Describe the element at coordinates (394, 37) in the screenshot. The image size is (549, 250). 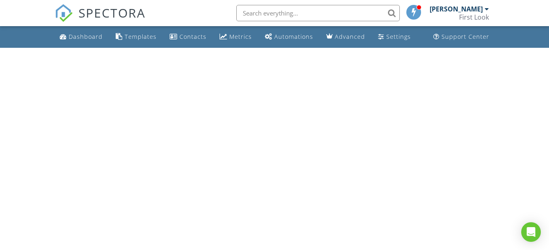
I see `a: Settings` at that location.